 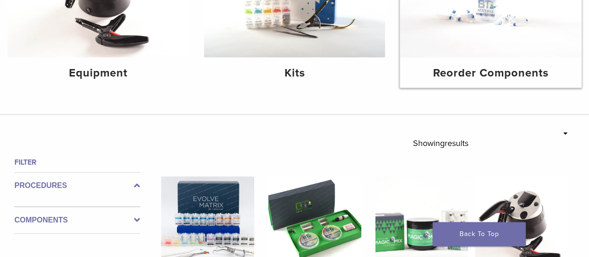 What do you see at coordinates (491, 73) in the screenshot?
I see `h4: Reorder Components` at bounding box center [491, 73].